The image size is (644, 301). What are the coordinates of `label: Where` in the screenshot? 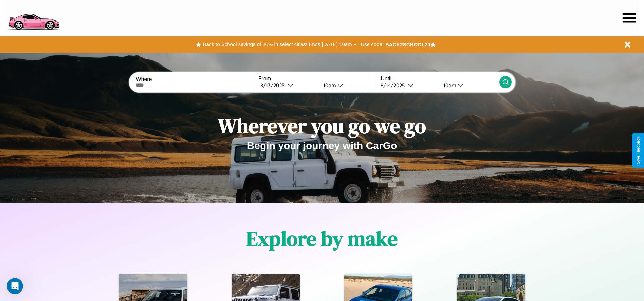 It's located at (195, 80).